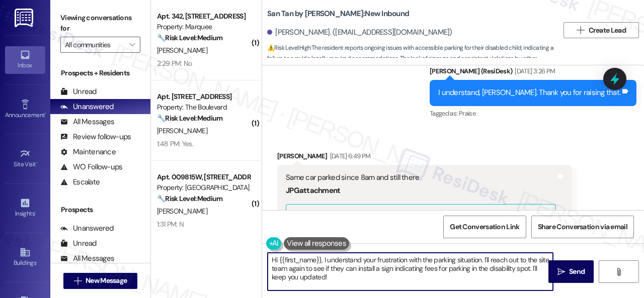  What do you see at coordinates (421, 177) in the screenshot?
I see `div: Same car parked since 8am and still there` at bounding box center [421, 177].